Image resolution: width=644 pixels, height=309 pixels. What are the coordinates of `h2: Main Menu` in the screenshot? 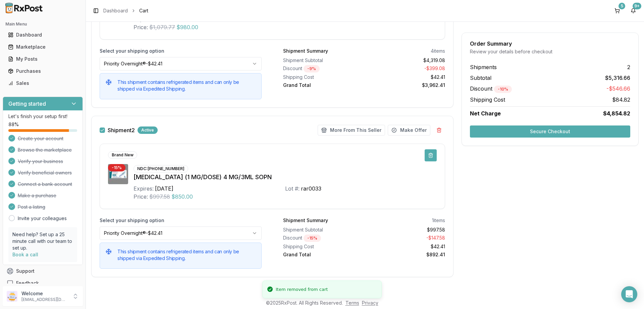 It's located at (43, 24).